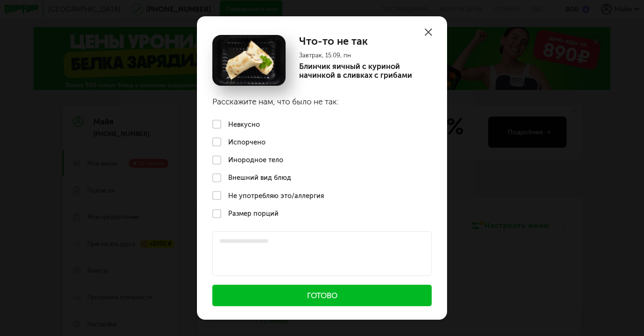 This screenshot has height=336, width=644. Describe the element at coordinates (322, 296) in the screenshot. I see `button: Готово` at that location.